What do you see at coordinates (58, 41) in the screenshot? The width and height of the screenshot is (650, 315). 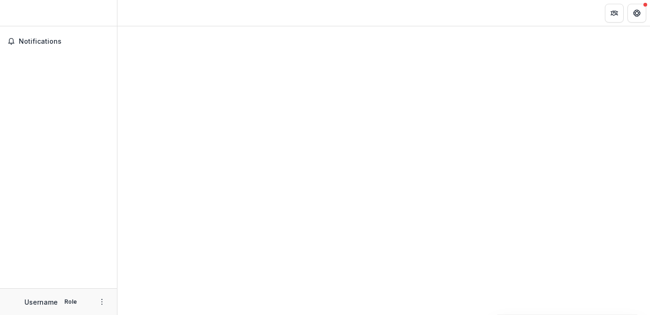 I see `button: Notifications` at bounding box center [58, 41].